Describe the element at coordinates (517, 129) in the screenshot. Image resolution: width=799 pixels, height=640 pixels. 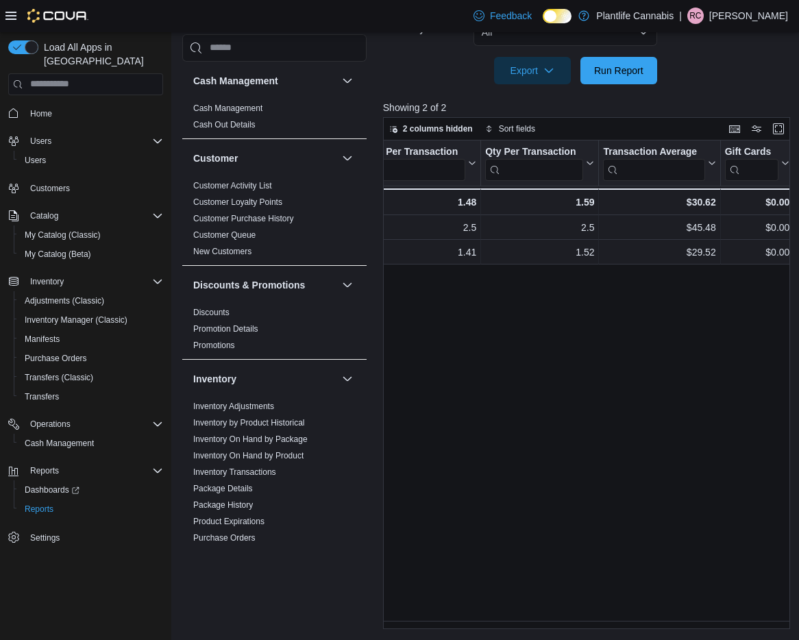
I see `span: Sort fields` at that location.